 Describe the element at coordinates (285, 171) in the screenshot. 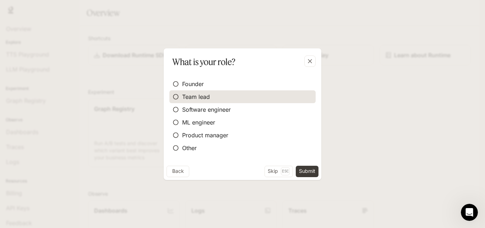

I see `p: Esc` at that location.